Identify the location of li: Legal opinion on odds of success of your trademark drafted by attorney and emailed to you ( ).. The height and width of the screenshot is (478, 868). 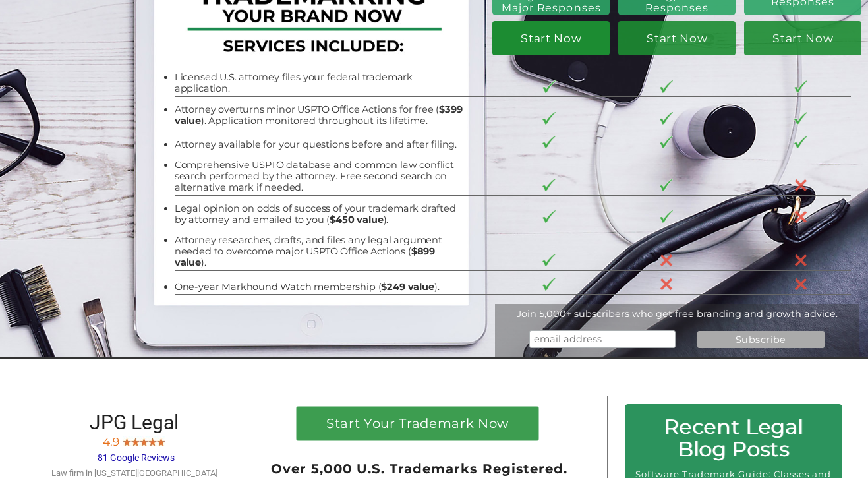
(321, 214).